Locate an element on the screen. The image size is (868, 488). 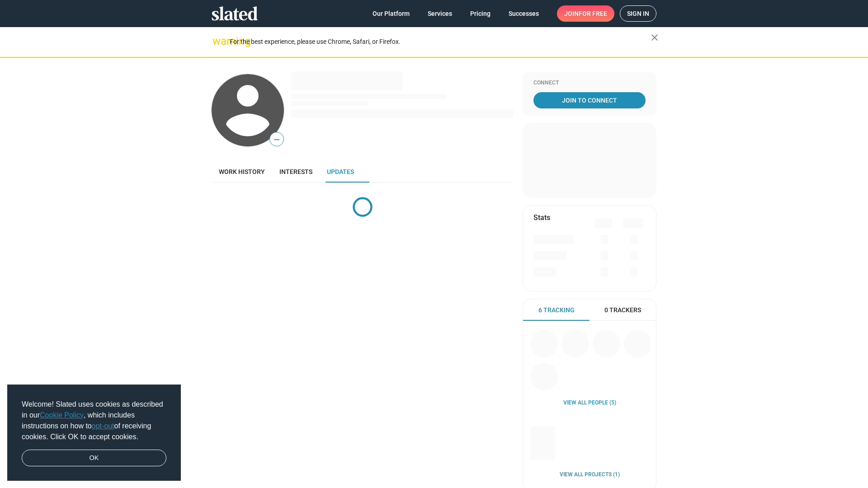
a: opt-out is located at coordinates (103, 426).